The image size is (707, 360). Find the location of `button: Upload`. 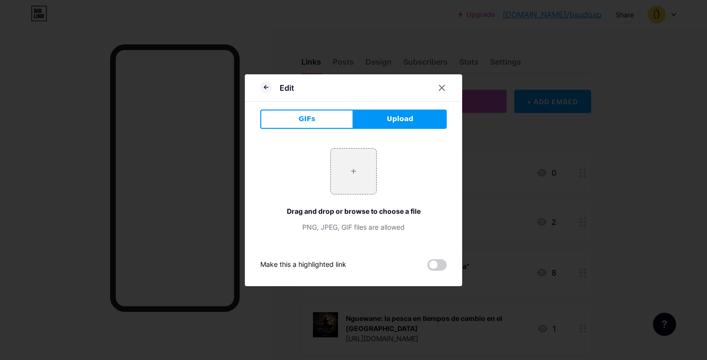

button: Upload is located at coordinates (400, 119).